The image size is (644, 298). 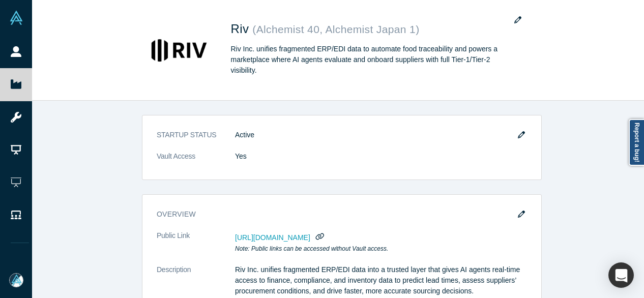 What do you see at coordinates (16, 280) in the screenshot?
I see `img: Mia Scott's Account` at bounding box center [16, 280].